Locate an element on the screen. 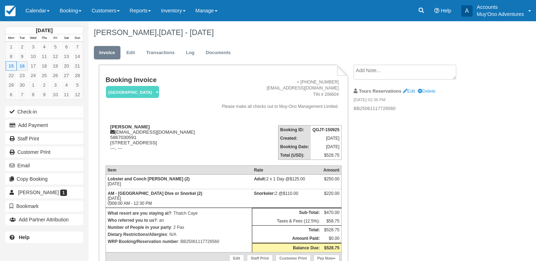 The height and width of the screenshot is (261, 536). th: Balance Due: is located at coordinates (287, 248).